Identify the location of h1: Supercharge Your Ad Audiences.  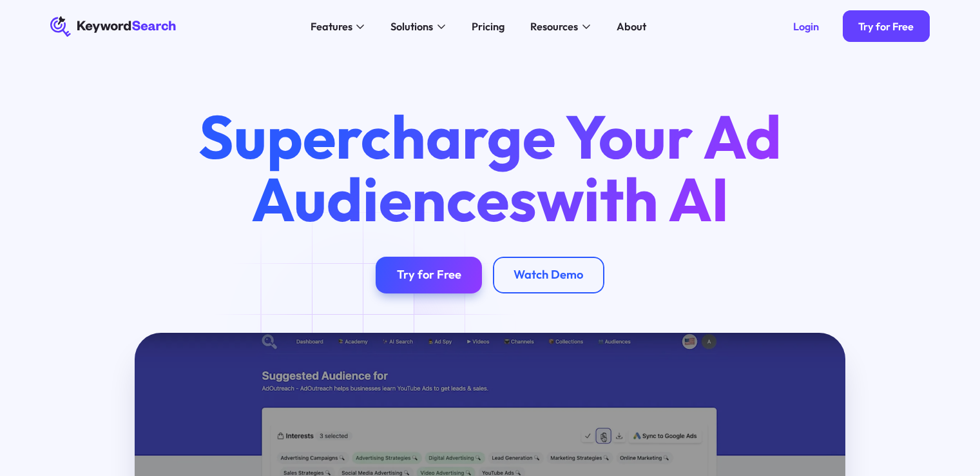
(490, 168).